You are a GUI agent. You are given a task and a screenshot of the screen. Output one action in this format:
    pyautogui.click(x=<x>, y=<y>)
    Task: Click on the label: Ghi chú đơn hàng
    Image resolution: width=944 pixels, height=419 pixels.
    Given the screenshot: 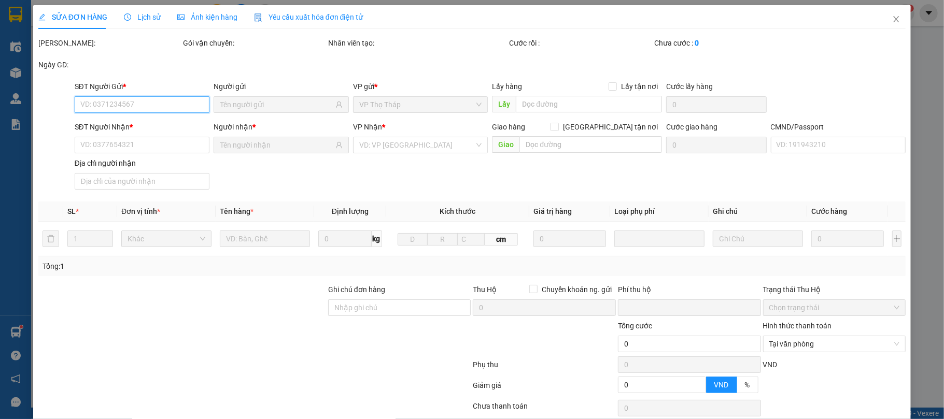 What is the action you would take?
    pyautogui.click(x=357, y=290)
    